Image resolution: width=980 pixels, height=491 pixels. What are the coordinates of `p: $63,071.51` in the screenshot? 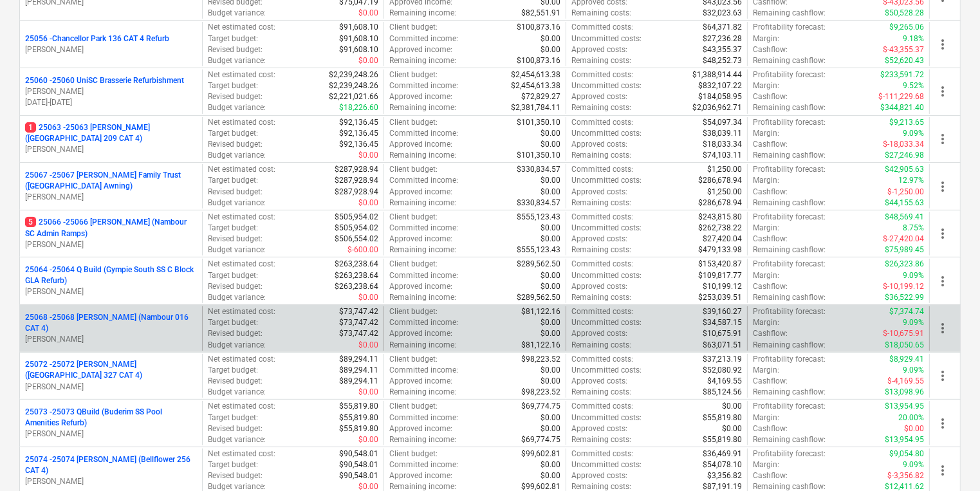 It's located at (722, 345).